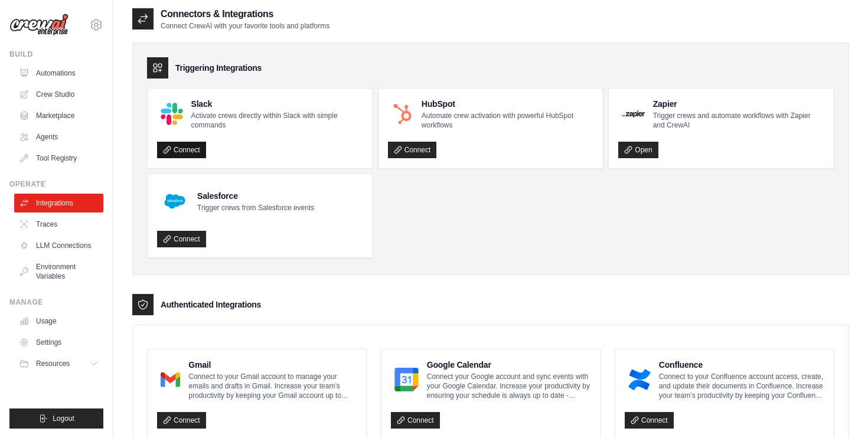  What do you see at coordinates (59, 116) in the screenshot?
I see `a: Marketplace` at bounding box center [59, 116].